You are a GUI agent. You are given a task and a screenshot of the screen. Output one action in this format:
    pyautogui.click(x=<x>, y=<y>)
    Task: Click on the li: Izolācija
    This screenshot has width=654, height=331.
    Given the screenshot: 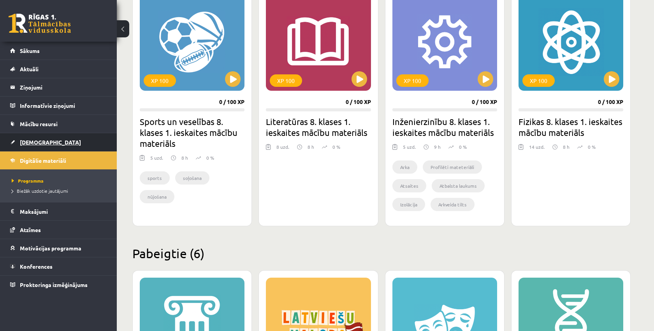 What is the action you would take?
    pyautogui.click(x=408, y=204)
    